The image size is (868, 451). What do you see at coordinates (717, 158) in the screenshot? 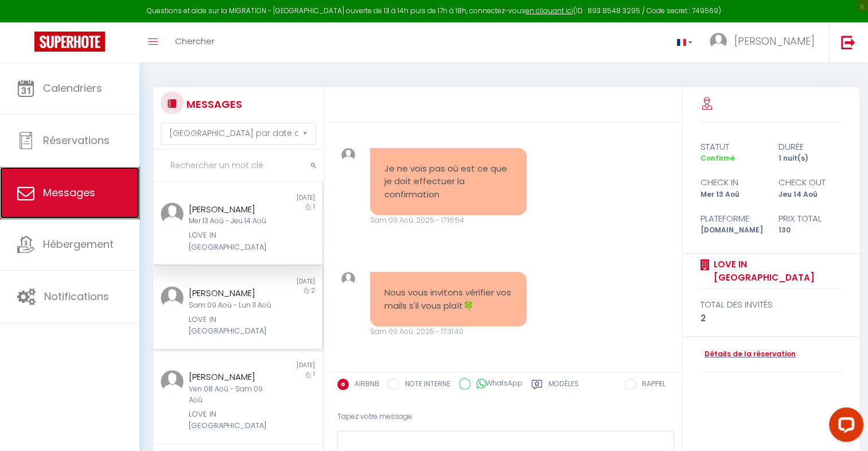
I see `span: Confirmé` at bounding box center [717, 158].